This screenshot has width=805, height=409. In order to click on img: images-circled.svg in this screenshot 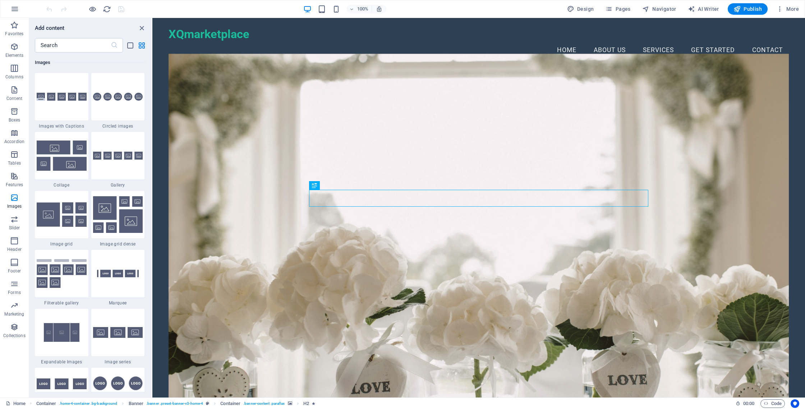, I will do `click(118, 97)`.